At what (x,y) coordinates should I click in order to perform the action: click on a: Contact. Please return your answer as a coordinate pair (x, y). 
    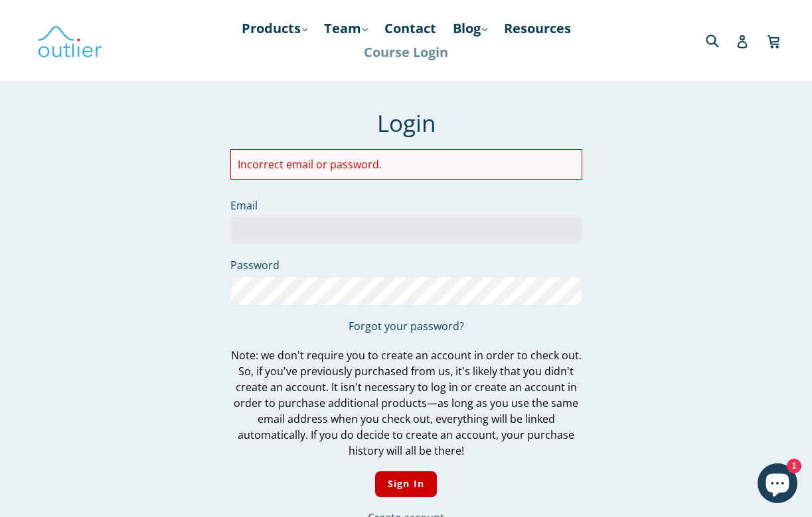
    Looking at the image, I should click on (410, 29).